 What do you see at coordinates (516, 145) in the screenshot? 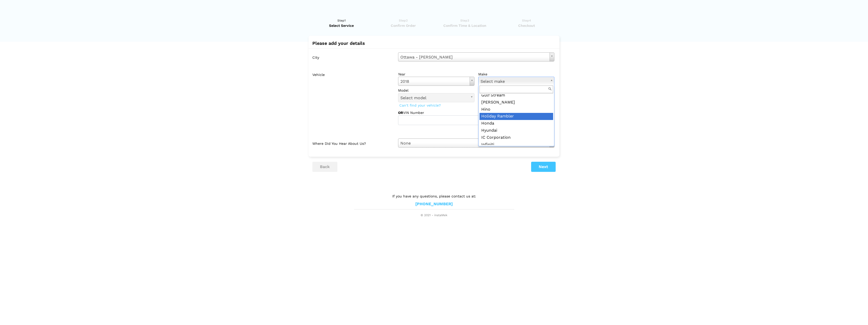
I see `div: Infiniti` at bounding box center [516, 145].